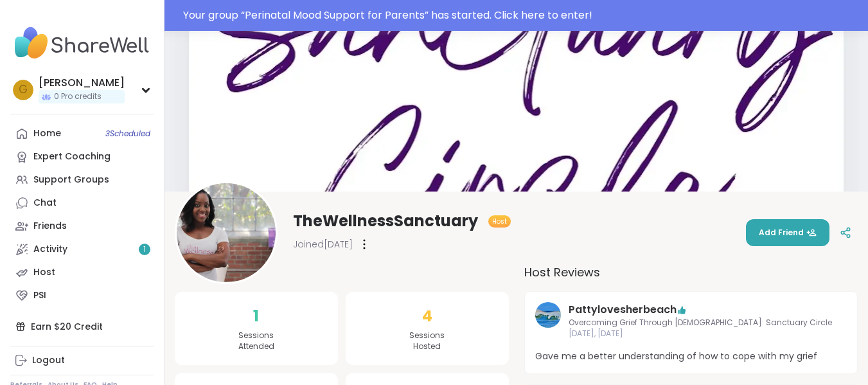 The image size is (868, 385). I want to click on span: 3 Scheduled, so click(128, 134).